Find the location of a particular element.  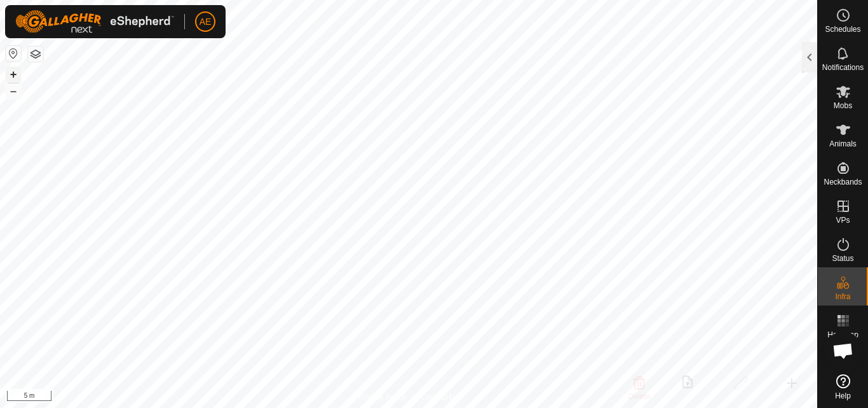

div: Open chat is located at coordinates (843, 351).